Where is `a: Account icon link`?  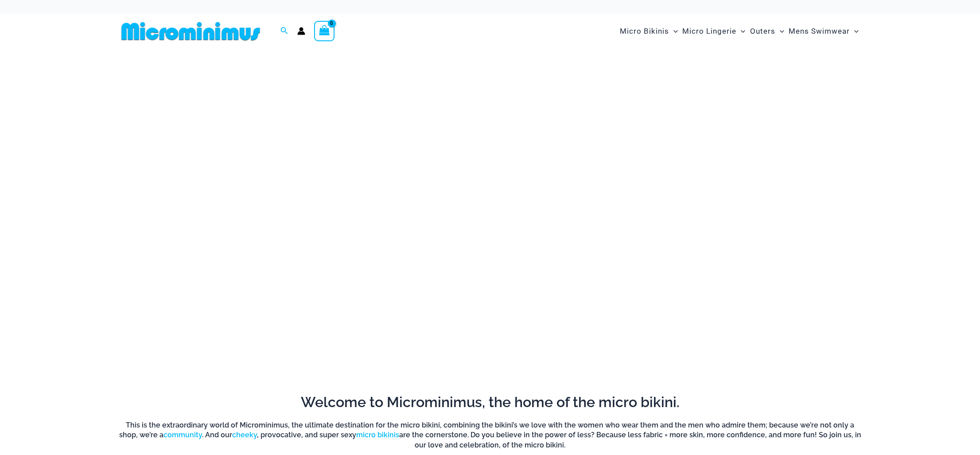
a: Account icon link is located at coordinates (301, 31).